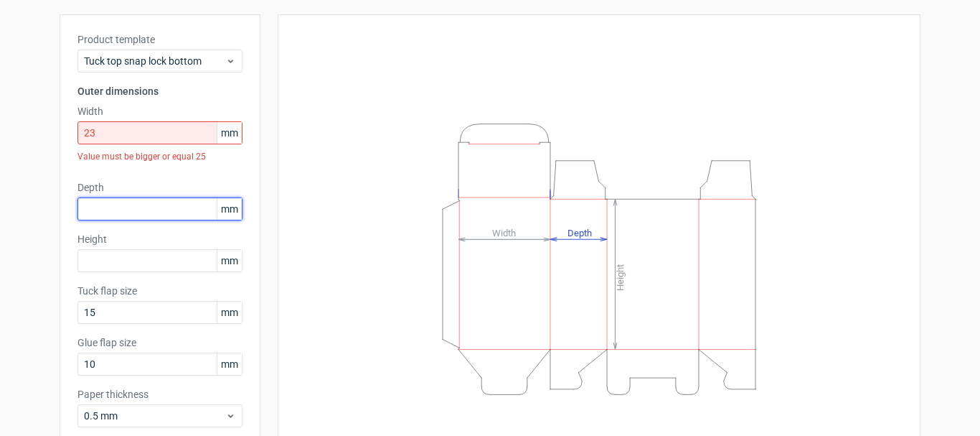 The height and width of the screenshot is (436, 980). Describe the element at coordinates (160, 394) in the screenshot. I see `label: Paper thickness` at that location.